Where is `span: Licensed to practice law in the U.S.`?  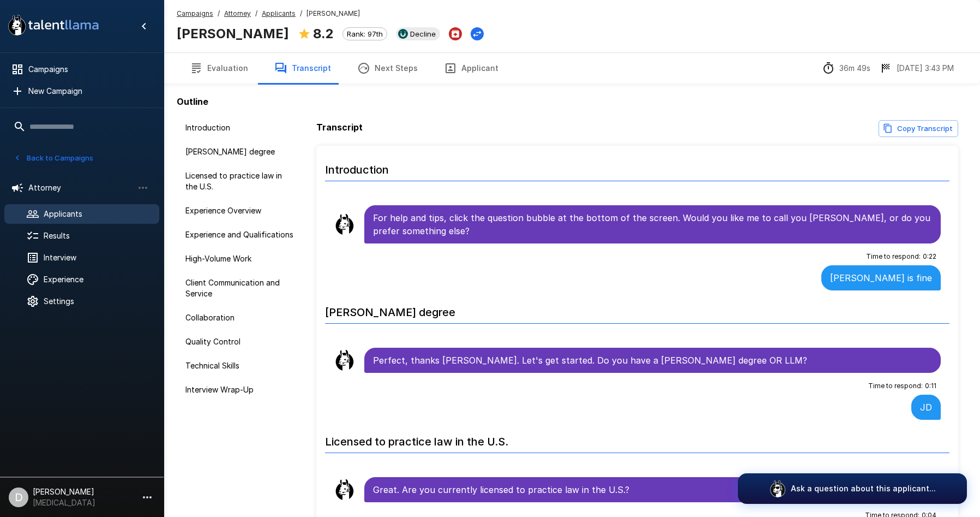 span: Licensed to practice law in the U.S. is located at coordinates (240, 181).